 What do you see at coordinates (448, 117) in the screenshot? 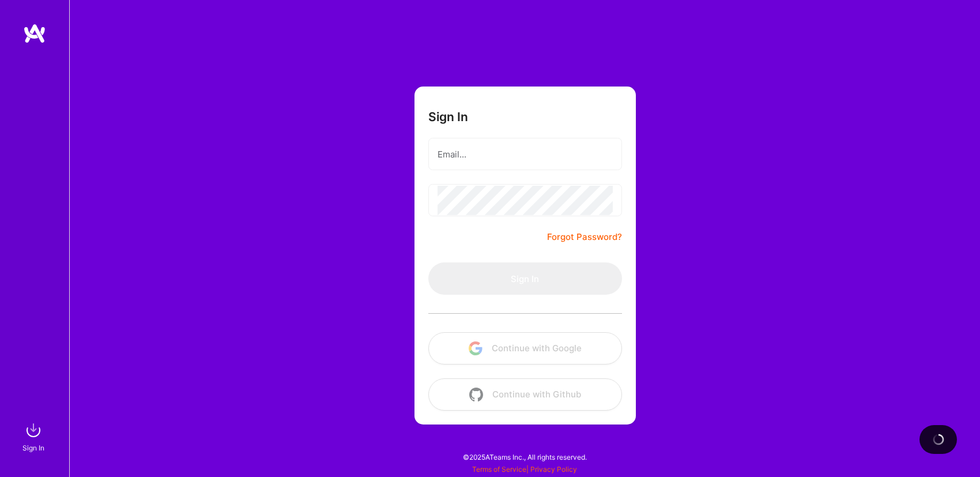
I see `h3: Sign In` at bounding box center [448, 117].